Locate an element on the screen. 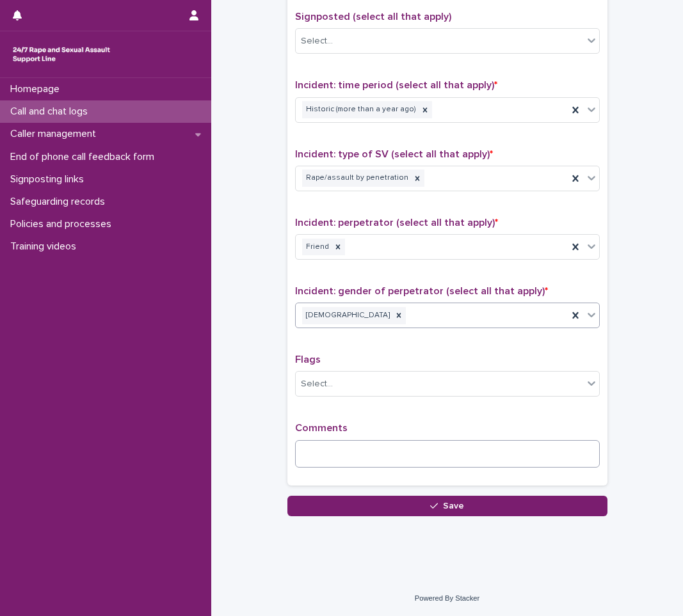  p: End of phone call feedback form is located at coordinates (84, 157).